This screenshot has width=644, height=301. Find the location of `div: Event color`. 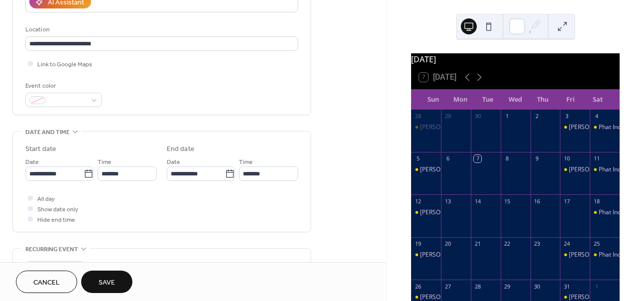

div: Event color is located at coordinates (62, 86).